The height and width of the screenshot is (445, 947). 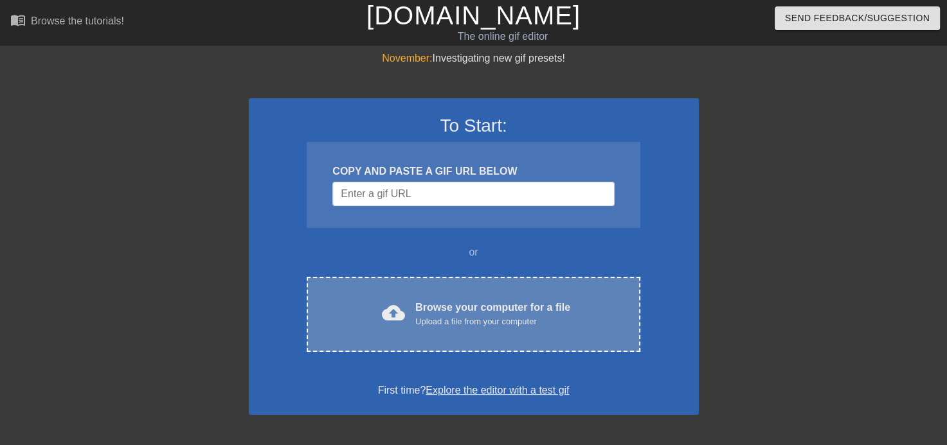 I want to click on div: Investigating new gif presets!, so click(x=474, y=58).